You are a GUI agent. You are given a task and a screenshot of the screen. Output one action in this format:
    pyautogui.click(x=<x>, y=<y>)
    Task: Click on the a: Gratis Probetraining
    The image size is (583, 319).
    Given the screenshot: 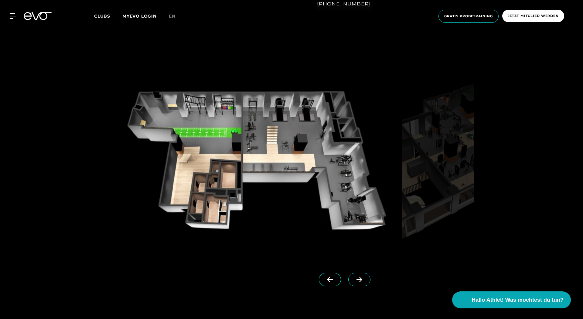 What is the action you would take?
    pyautogui.click(x=468, y=16)
    